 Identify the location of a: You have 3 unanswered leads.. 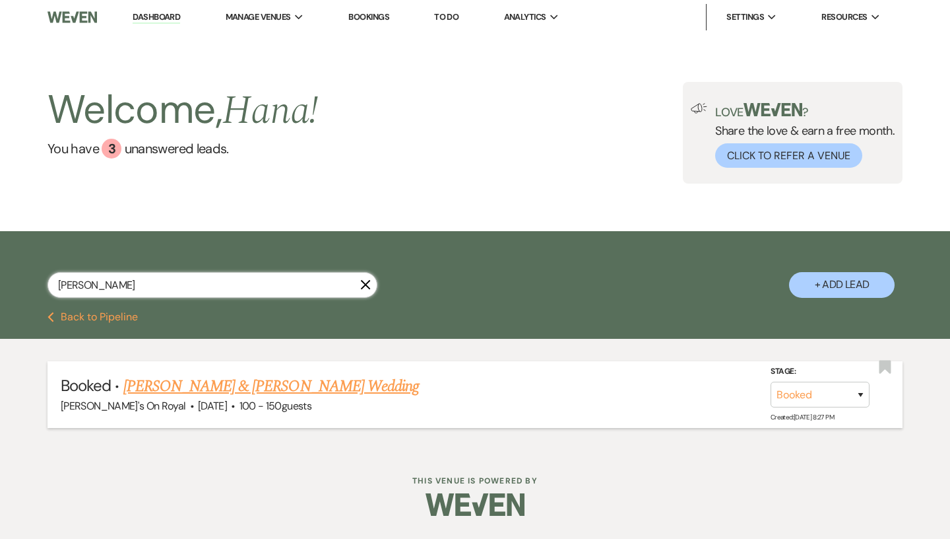
(183, 149).